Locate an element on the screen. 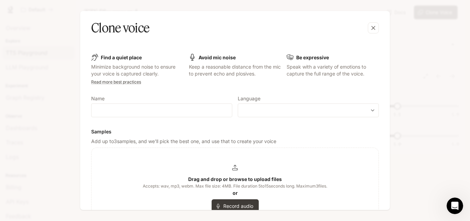 This screenshot has width=470, height=221. h5: Clone voice is located at coordinates (120, 28).